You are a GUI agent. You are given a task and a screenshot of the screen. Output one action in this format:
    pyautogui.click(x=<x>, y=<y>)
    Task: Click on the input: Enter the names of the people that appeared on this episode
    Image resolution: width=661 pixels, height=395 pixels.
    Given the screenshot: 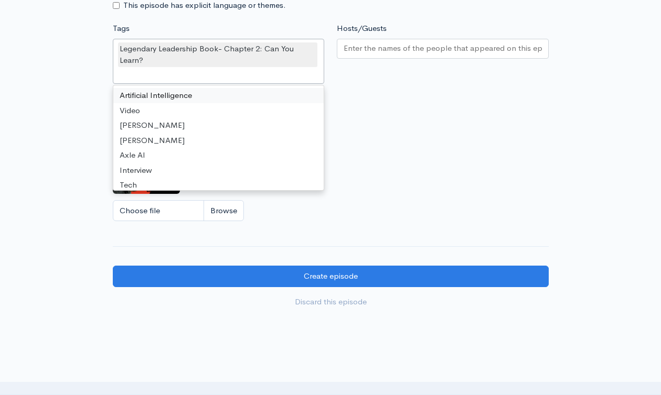 What is the action you would take?
    pyautogui.click(x=442, y=48)
    